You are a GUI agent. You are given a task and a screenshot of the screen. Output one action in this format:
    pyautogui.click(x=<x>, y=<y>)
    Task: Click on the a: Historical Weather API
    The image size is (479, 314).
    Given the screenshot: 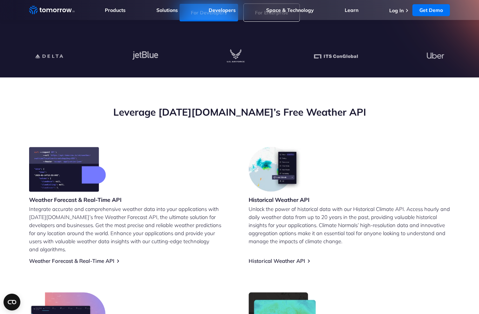 What is the action you would take?
    pyautogui.click(x=277, y=261)
    